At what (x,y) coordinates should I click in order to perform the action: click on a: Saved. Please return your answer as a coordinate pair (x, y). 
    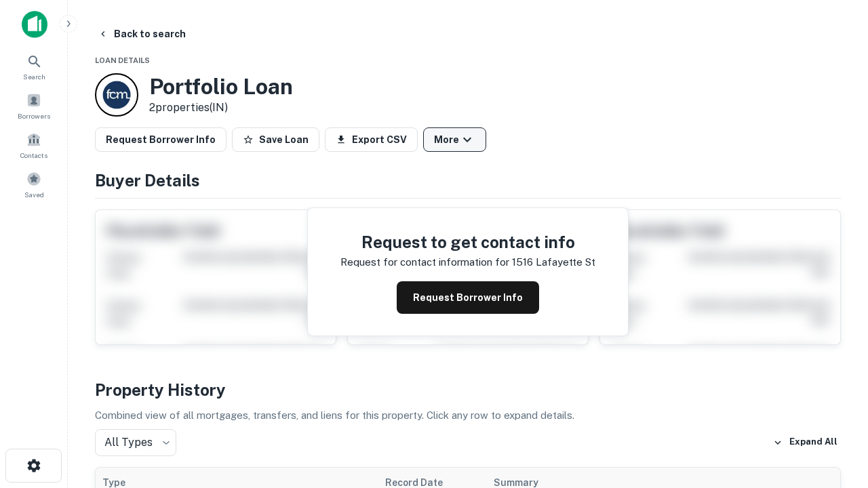
    Looking at the image, I should click on (34, 185).